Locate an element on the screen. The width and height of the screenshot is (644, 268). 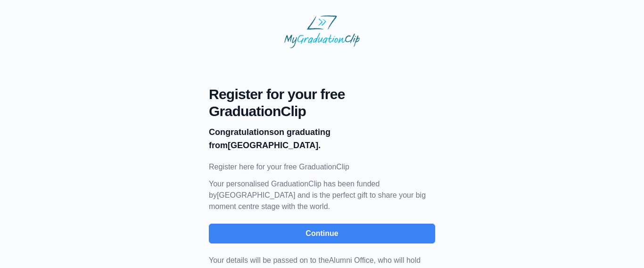
span: Alumni Office is located at coordinates (351, 260).